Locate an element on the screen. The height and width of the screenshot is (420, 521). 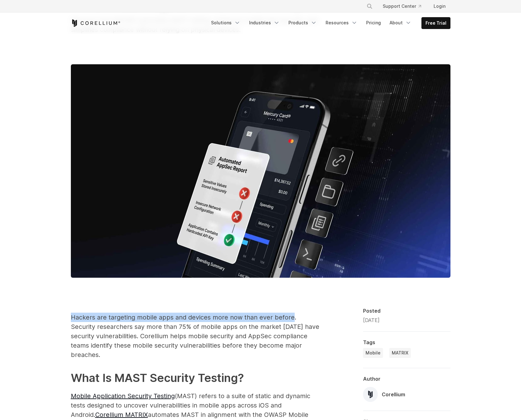
a: Login is located at coordinates (440, 6).